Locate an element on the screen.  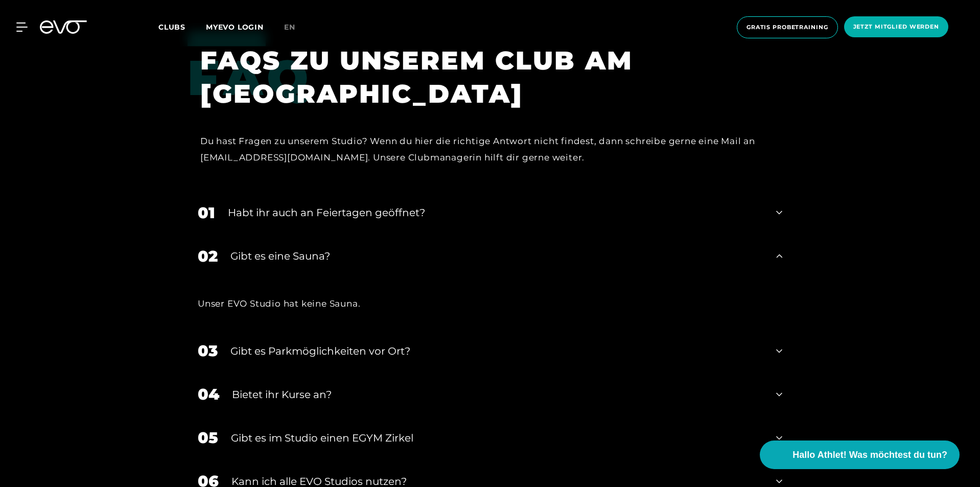
button: Hallo Athlet! Was möchtest du tun? is located at coordinates (860, 455).